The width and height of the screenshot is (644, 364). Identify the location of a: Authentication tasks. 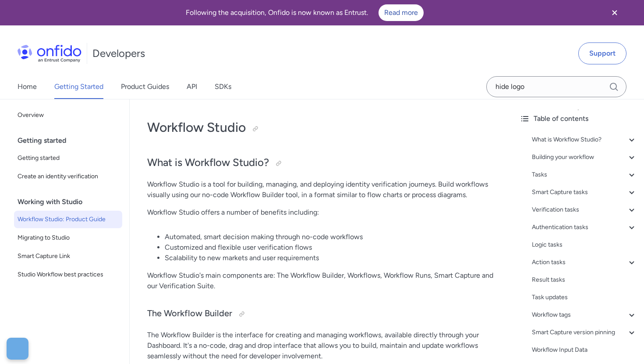
(584, 227).